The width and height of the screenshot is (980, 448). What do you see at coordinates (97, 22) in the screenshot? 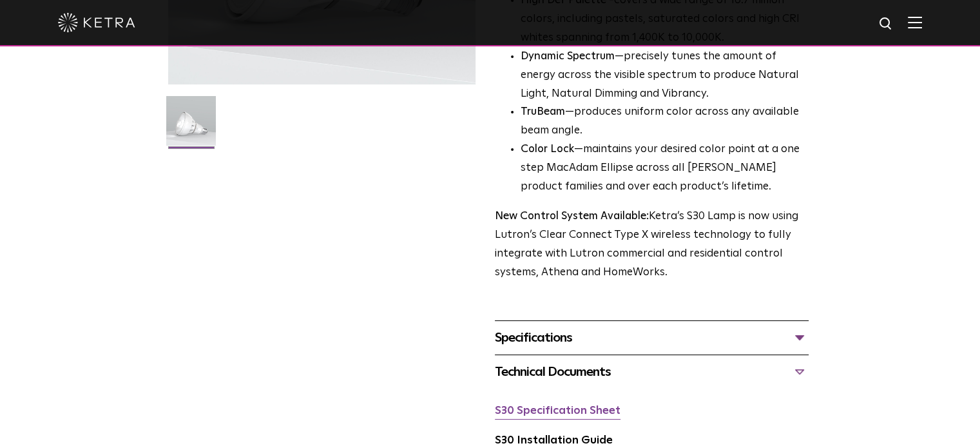
I see `img: ketra-logo-2019-white` at bounding box center [97, 22].